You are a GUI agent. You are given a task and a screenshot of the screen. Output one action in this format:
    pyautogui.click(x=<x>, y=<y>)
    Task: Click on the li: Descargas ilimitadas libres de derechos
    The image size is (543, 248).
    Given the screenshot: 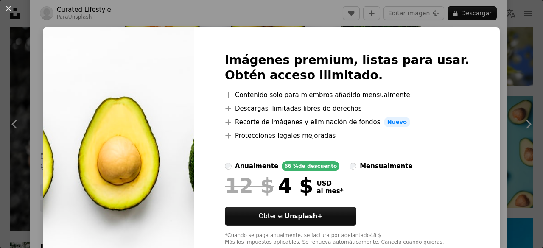 What is the action you would take?
    pyautogui.click(x=347, y=109)
    